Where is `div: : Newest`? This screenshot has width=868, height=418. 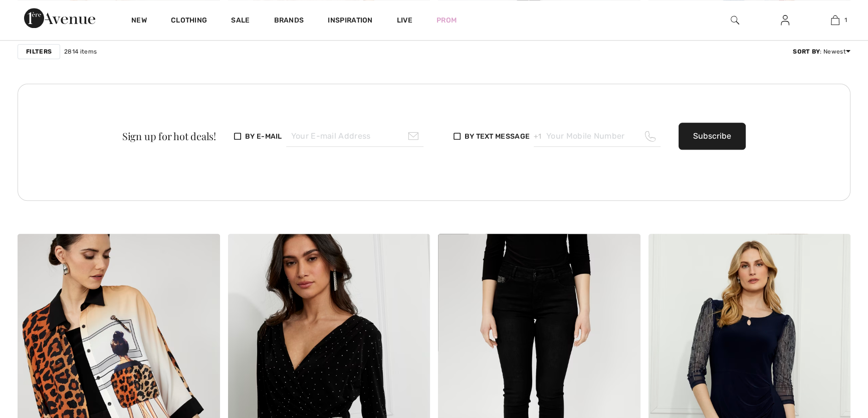 div: : Newest is located at coordinates (822, 52).